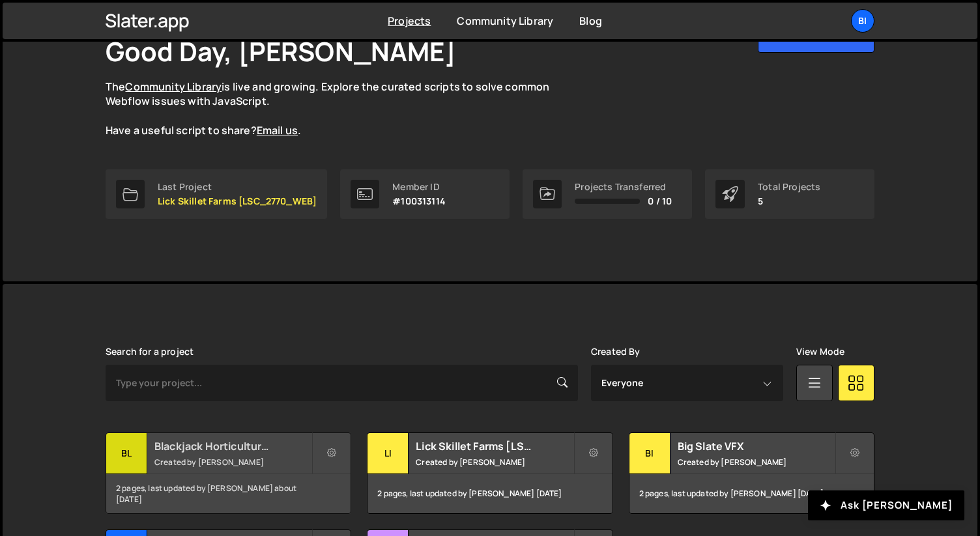 Image resolution: width=980 pixels, height=536 pixels. Describe the element at coordinates (340, 109) in the screenshot. I see `p: The is live and growing. Explore the curated scripts to solve common Webflow issues with JavaScri...` at that location.